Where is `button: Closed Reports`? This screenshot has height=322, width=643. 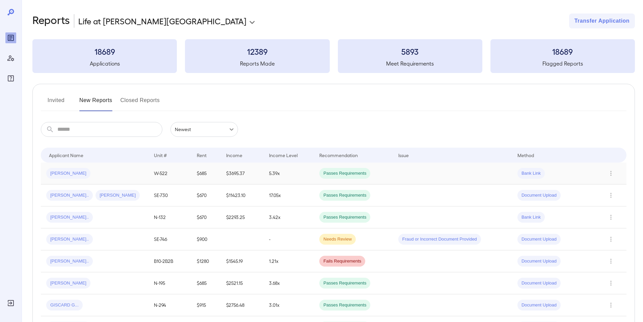
button: Closed Reports is located at coordinates (140, 103).